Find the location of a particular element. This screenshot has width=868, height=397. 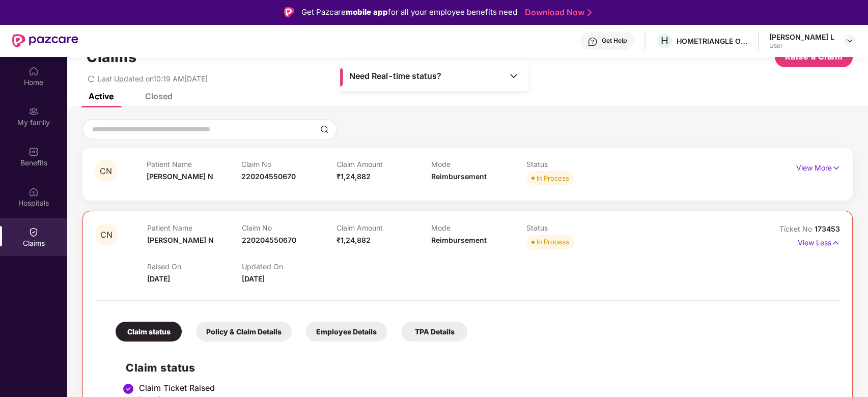

div: Get Help is located at coordinates (614, 41).